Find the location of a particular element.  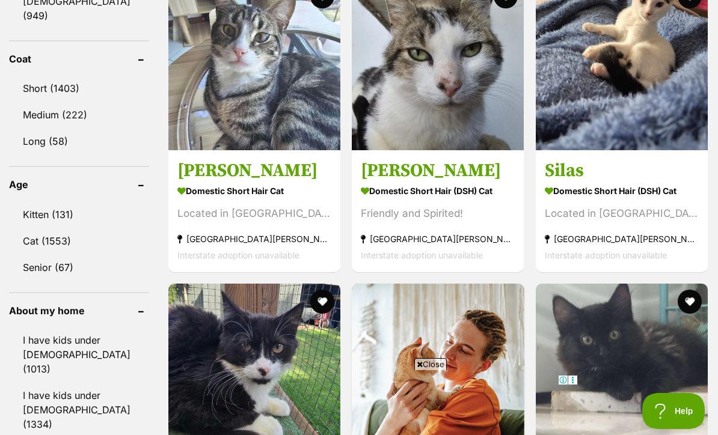

div: Friendly and Spirited! is located at coordinates (438, 213).